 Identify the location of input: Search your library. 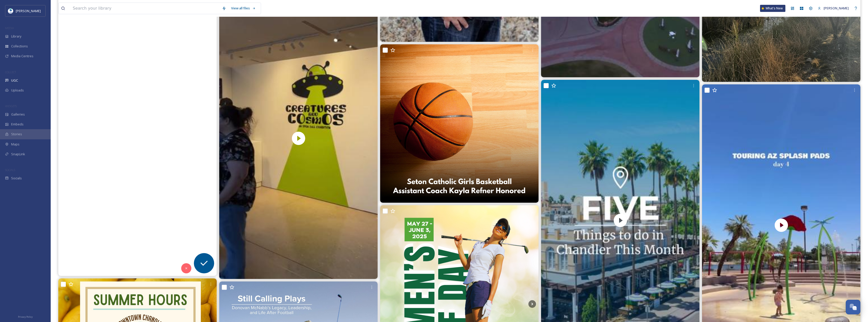
(144, 8).